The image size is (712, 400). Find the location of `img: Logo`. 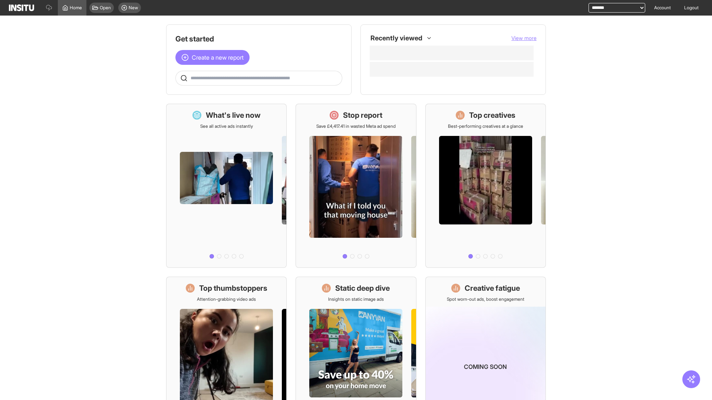

img: Logo is located at coordinates (22, 8).